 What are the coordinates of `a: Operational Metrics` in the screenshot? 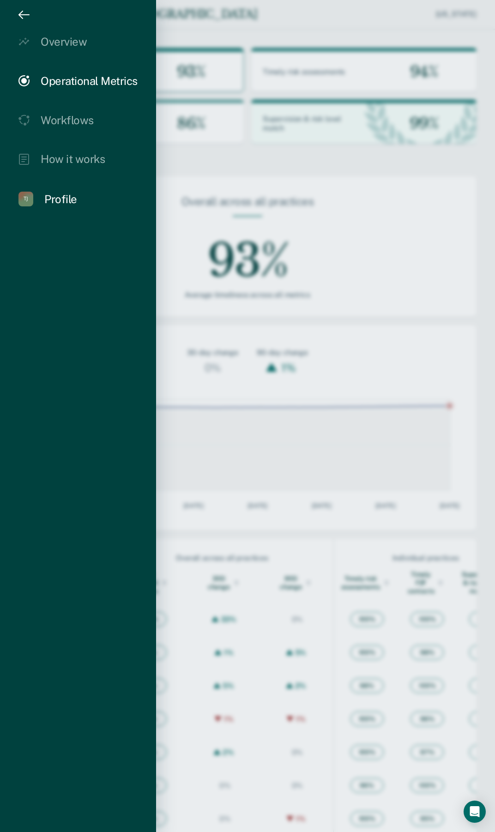 It's located at (78, 81).